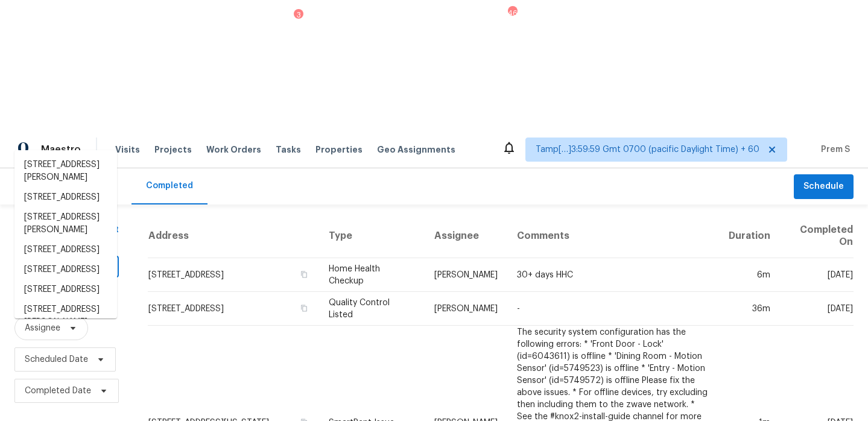 This screenshot has width=868, height=421. I want to click on th: Completed On, so click(817, 236).